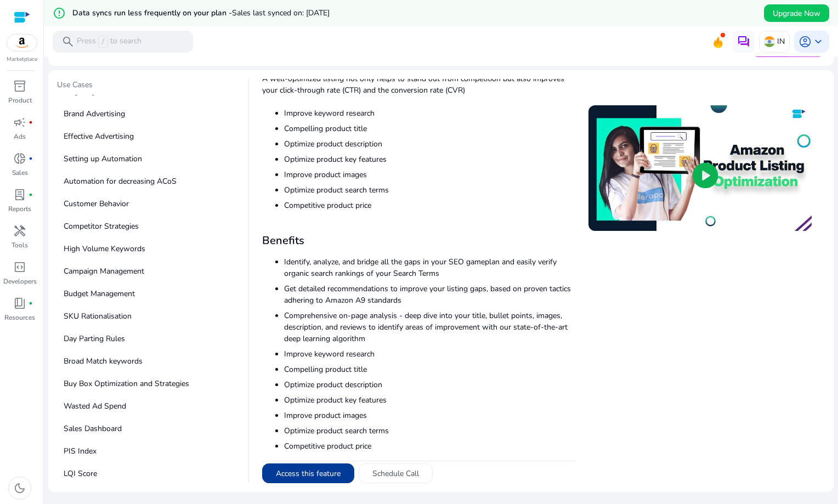 Image resolution: width=838 pixels, height=504 pixels. Describe the element at coordinates (20, 231) in the screenshot. I see `span: handyman` at that location.